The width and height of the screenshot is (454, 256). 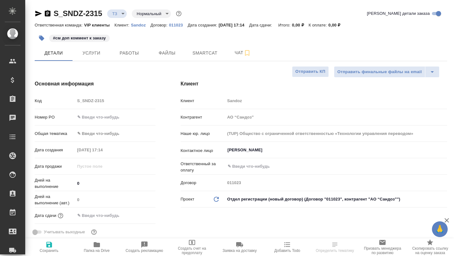 What do you see at coordinates (383, 251) in the screenshot?
I see `span: Призвать менеджера по развитию` at bounding box center [383, 251].